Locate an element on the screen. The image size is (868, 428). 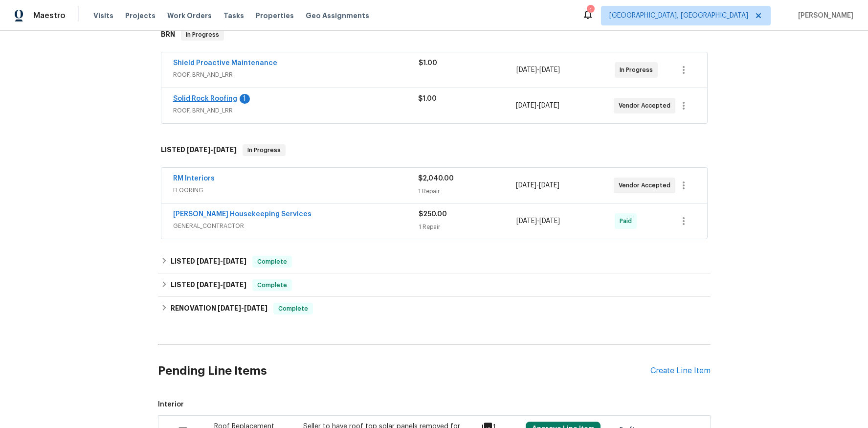
span: Interior is located at coordinates (434, 405).